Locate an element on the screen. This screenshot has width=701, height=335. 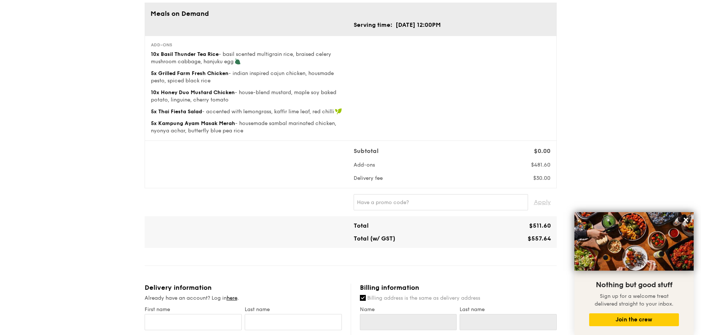
div: Add-ons is located at coordinates (249, 45).